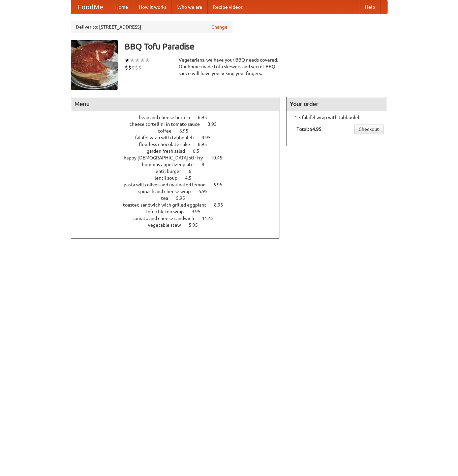 The width and height of the screenshot is (458, 476). Describe the element at coordinates (179, 138) in the screenshot. I see `a: falafel wrap with tabbouleh 4.95` at that location.